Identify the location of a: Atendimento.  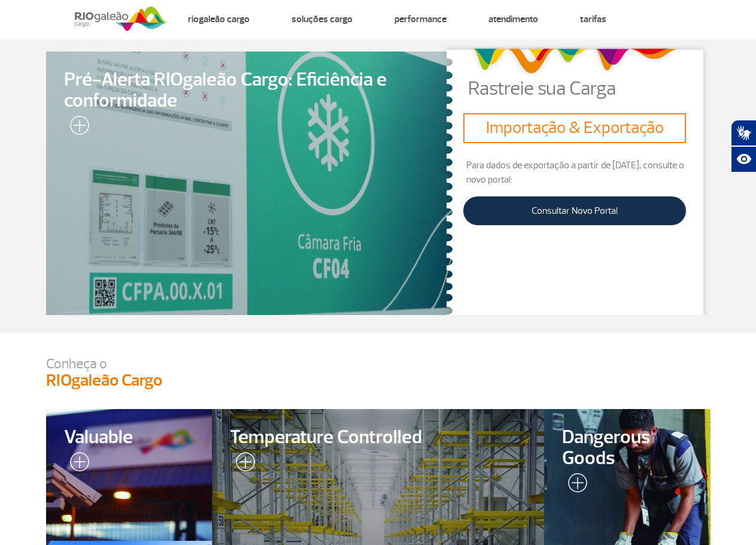
(513, 19).